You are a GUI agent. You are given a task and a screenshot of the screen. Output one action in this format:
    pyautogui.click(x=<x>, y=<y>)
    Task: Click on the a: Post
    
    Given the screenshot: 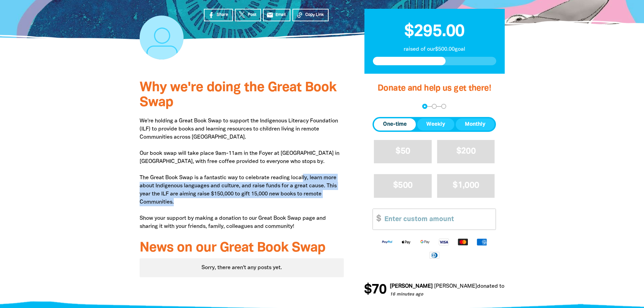 What is the action you would take?
    pyautogui.click(x=248, y=15)
    